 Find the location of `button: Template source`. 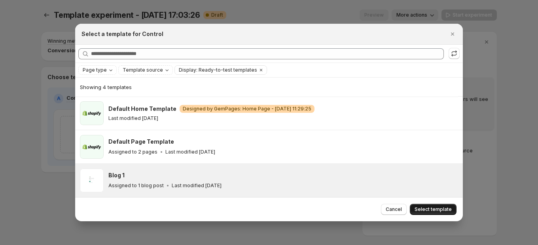

button: Template source is located at coordinates (146, 70).